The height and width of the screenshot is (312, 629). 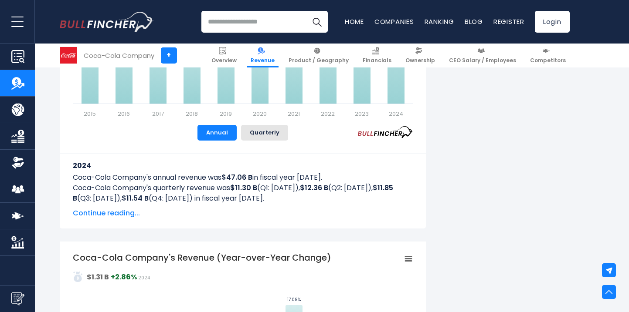 I want to click on div: Coca-Cola Company, so click(x=119, y=55).